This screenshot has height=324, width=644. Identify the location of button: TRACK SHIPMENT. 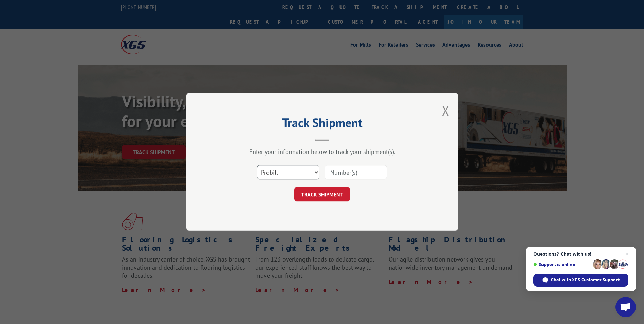
(322, 195).